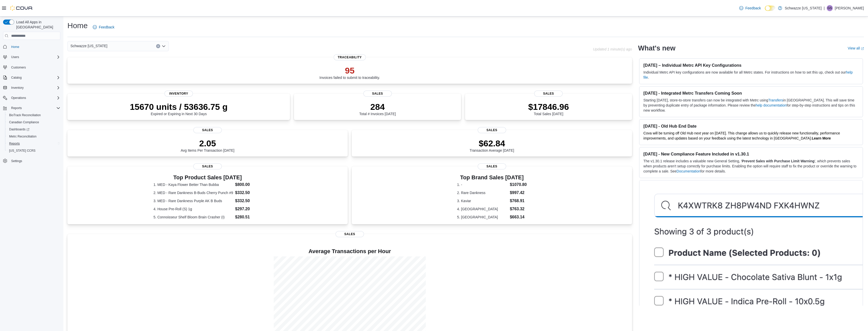  I want to click on span: Feedback, so click(753, 8).